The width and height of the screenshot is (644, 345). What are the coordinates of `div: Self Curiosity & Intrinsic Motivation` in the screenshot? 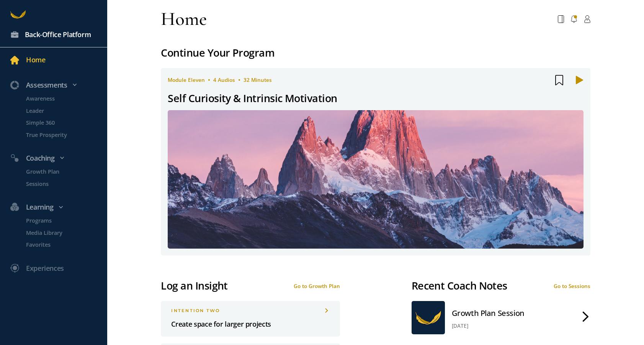 It's located at (252, 98).